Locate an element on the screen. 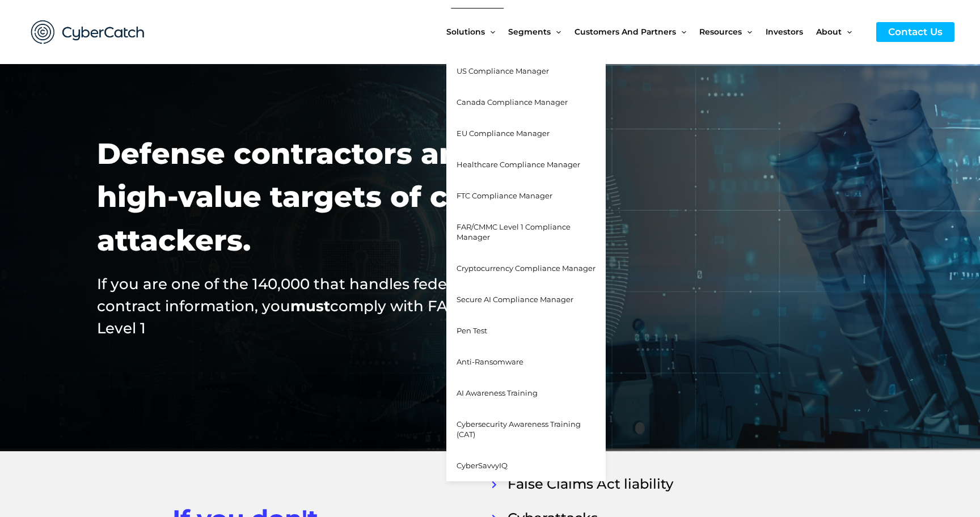 The height and width of the screenshot is (517, 980). a: CyberSavvyIQ is located at coordinates (525, 465).